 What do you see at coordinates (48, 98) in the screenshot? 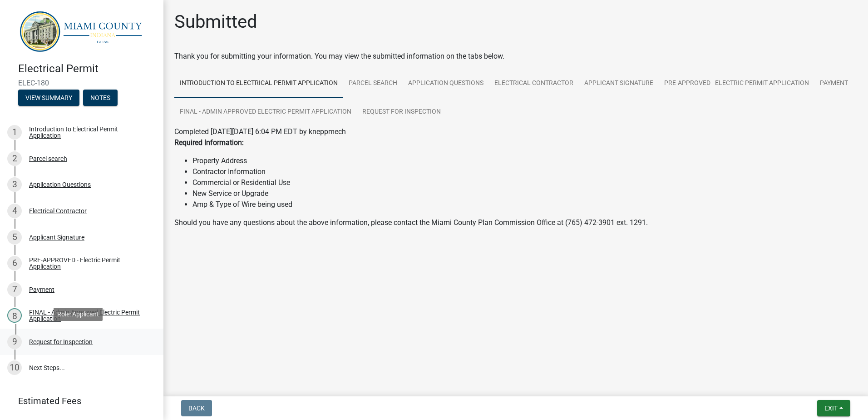
I see `button: View Summary` at bounding box center [48, 98].